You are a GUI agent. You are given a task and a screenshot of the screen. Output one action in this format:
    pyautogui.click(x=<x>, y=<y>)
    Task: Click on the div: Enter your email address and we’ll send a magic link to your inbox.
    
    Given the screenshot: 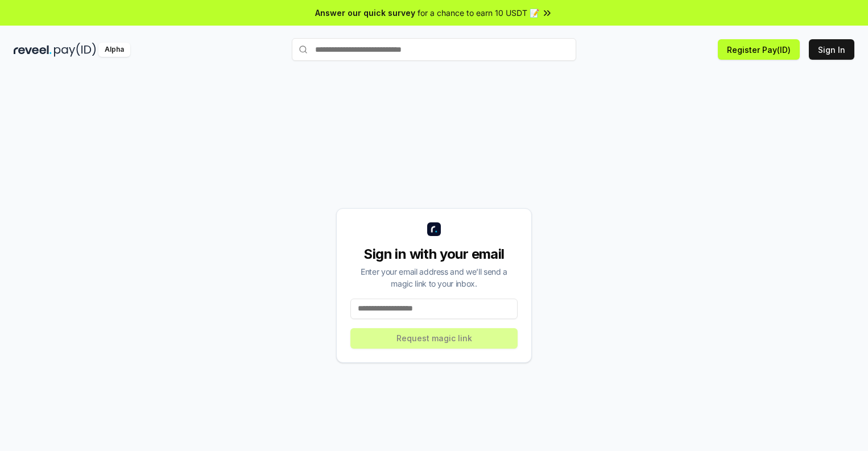 What is the action you would take?
    pyautogui.click(x=434, y=277)
    